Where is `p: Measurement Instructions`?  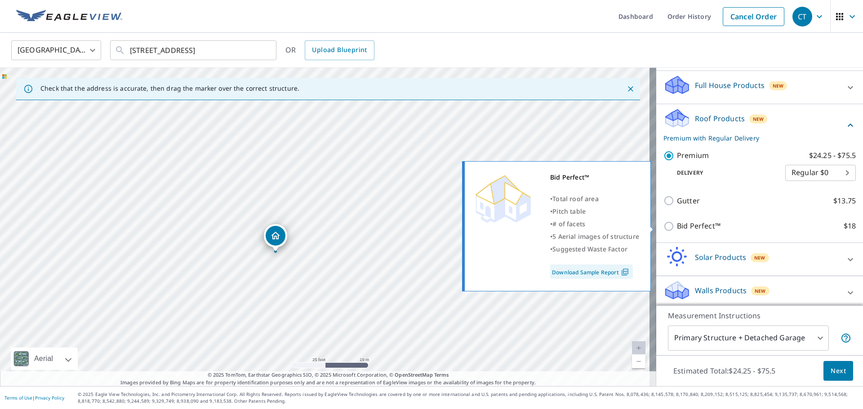
p: Measurement Instructions is located at coordinates (759, 316).